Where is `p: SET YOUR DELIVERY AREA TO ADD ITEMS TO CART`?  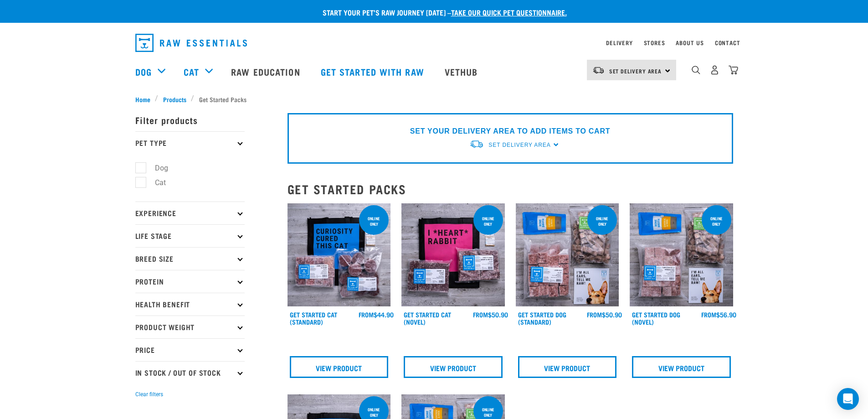 p: SET YOUR DELIVERY AREA TO ADD ITEMS TO CART is located at coordinates (510, 131).